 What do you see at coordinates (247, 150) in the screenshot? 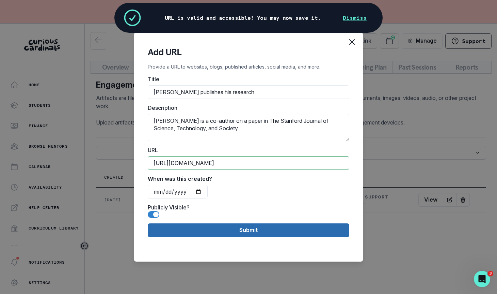
I see `label: URL` at bounding box center [247, 150].